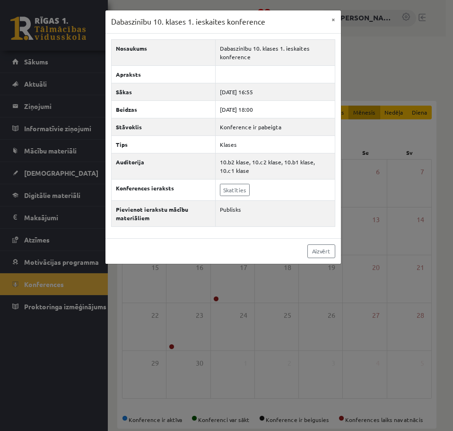 This screenshot has height=431, width=453. Describe the element at coordinates (163, 126) in the screenshot. I see `th: Stāvoklis` at that location.